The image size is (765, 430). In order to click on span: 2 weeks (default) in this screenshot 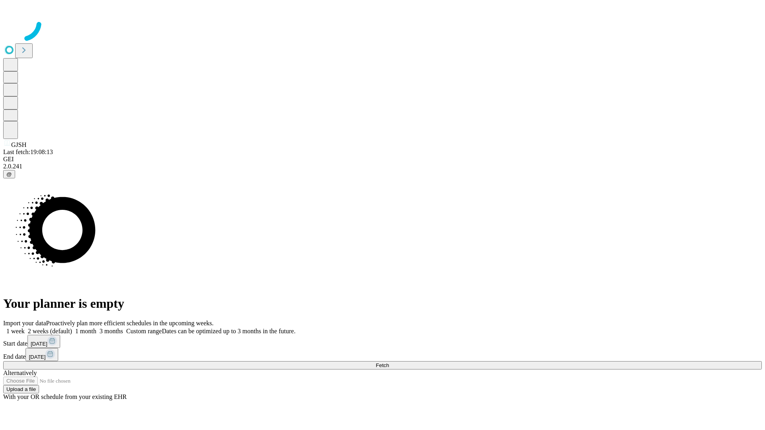, I will do `click(50, 331)`.